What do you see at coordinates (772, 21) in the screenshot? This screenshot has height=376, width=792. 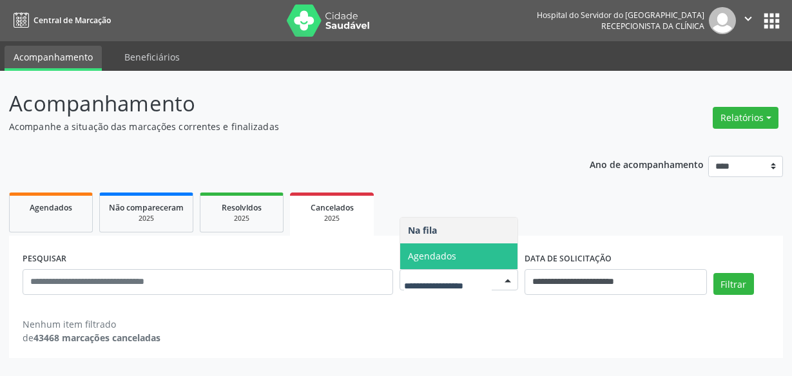 I see `button: apps` at bounding box center [772, 21].